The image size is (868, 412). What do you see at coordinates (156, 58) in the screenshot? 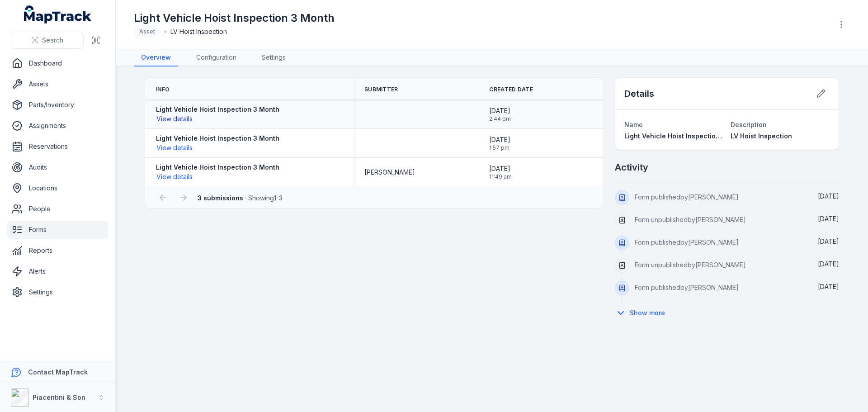
I see `a: Overview` at bounding box center [156, 58].